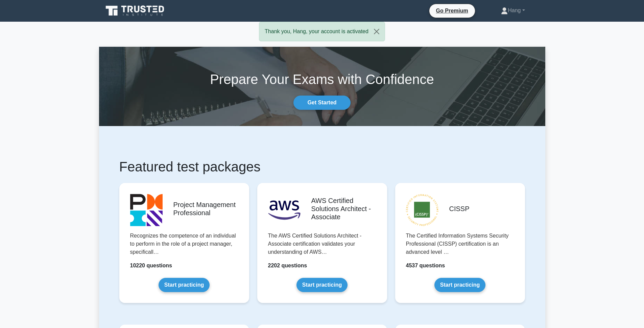 This screenshot has height=328, width=644. I want to click on div: Thank you, Hang, your account is activated, so click(322, 31).